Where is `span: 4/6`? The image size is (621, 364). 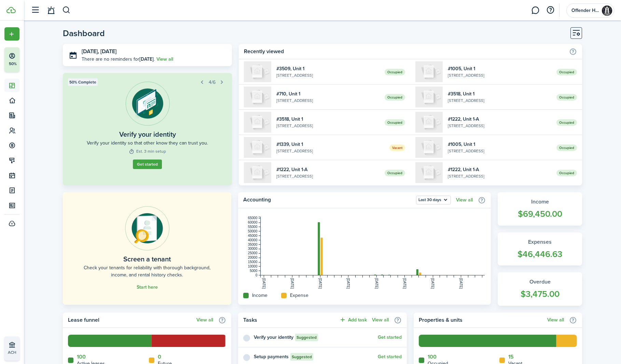
span: 4/6 is located at coordinates (212, 82).